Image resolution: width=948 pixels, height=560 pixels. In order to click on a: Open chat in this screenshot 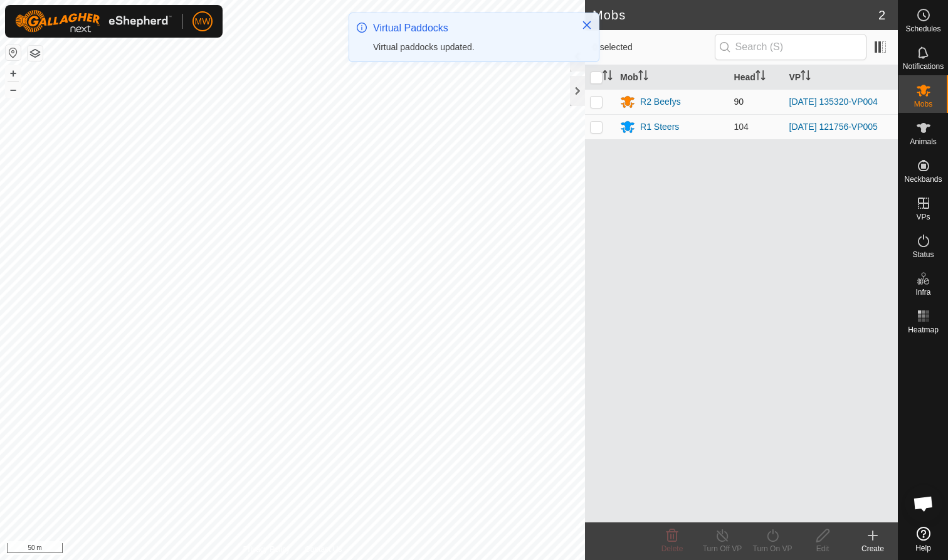, I will do `click(924, 503)`.